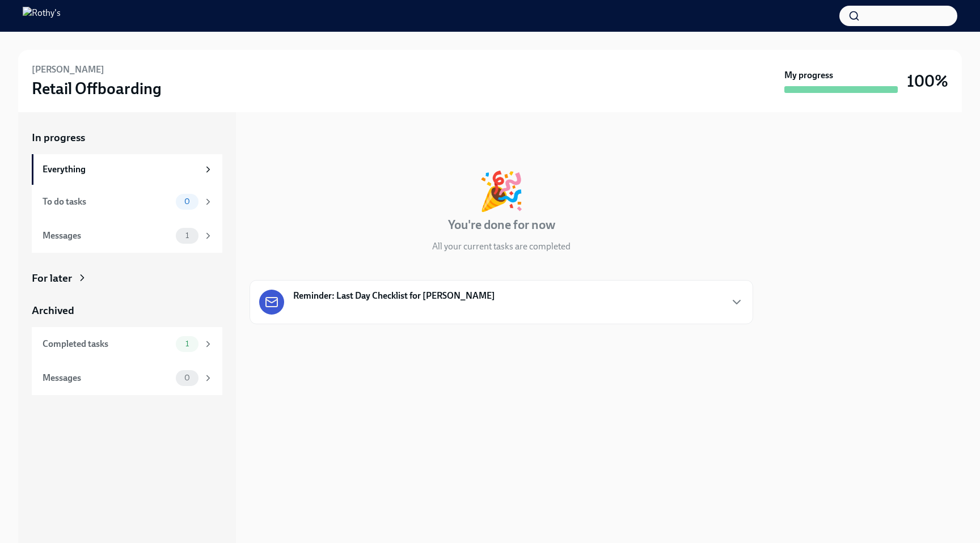  Describe the element at coordinates (121, 169) in the screenshot. I see `div: Everything` at that location.